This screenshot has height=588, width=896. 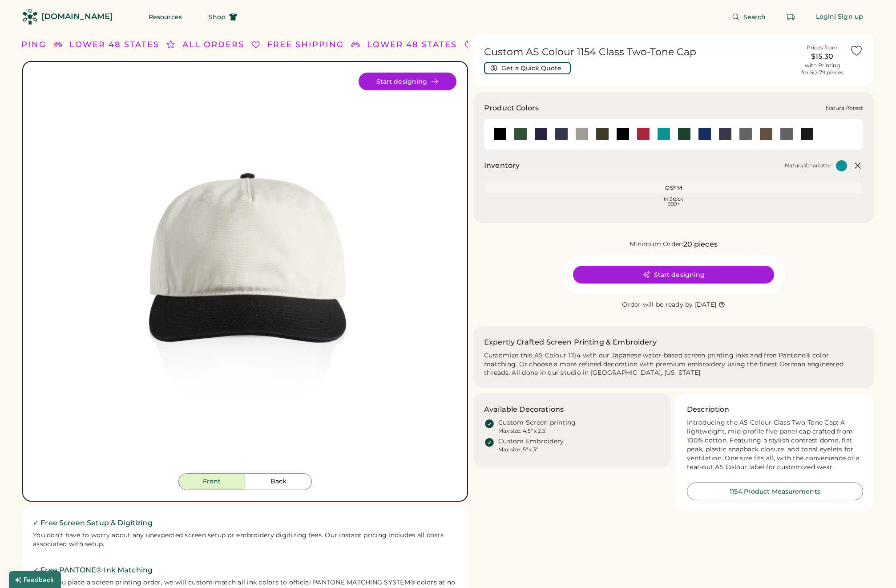 I want to click on button: Front, so click(x=212, y=481).